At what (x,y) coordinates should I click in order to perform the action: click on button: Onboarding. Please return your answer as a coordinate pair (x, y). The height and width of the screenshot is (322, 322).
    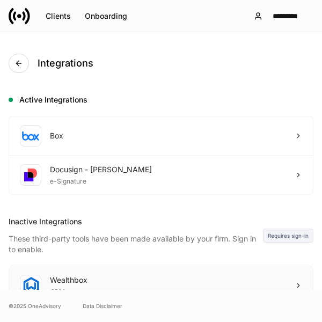
    Looking at the image, I should click on (106, 16).